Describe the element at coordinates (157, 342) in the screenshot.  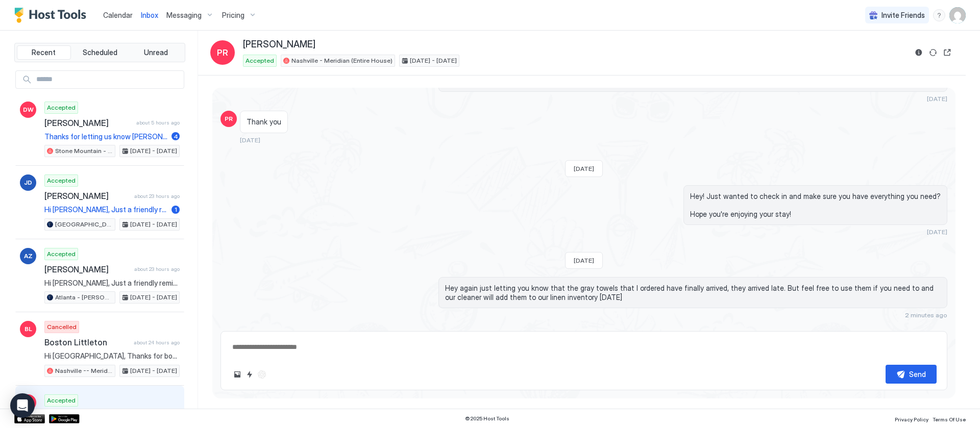
I see `span: about 24 hours ago` at that location.